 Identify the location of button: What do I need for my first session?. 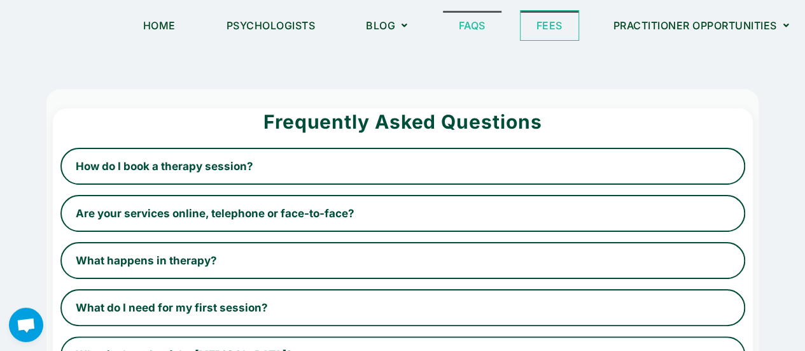
(403, 307).